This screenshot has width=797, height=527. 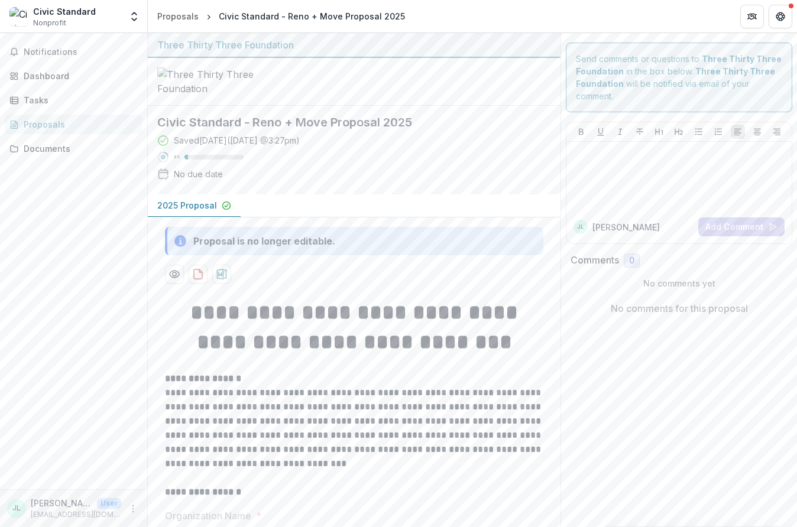 What do you see at coordinates (19, 17) in the screenshot?
I see `img: Civic Standard` at bounding box center [19, 17].